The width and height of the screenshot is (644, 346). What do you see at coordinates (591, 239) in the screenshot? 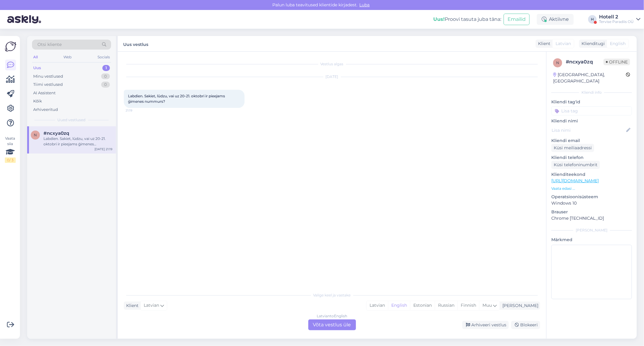
I see `p: Märkmed` at bounding box center [591, 239].